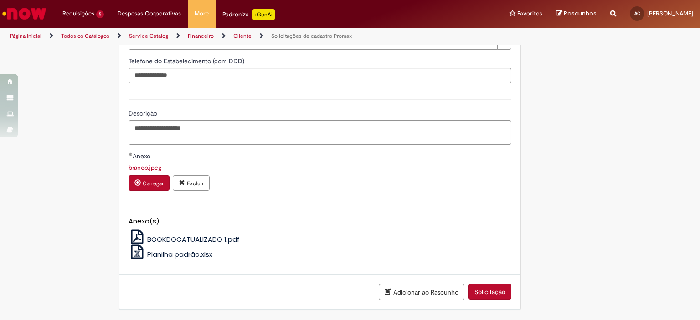 This screenshot has width=700, height=320. I want to click on img: ServiceNow, so click(24, 14).